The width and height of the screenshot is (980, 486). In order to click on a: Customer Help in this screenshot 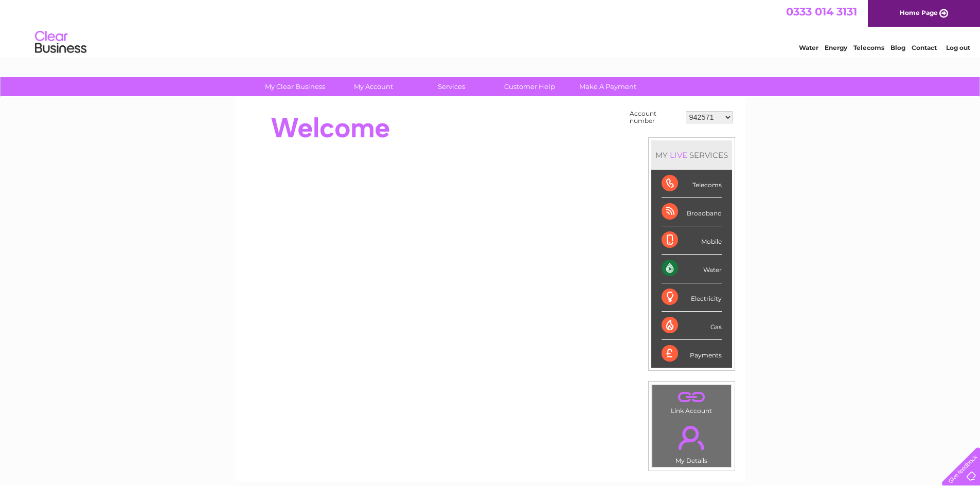, I will do `click(530, 86)`.